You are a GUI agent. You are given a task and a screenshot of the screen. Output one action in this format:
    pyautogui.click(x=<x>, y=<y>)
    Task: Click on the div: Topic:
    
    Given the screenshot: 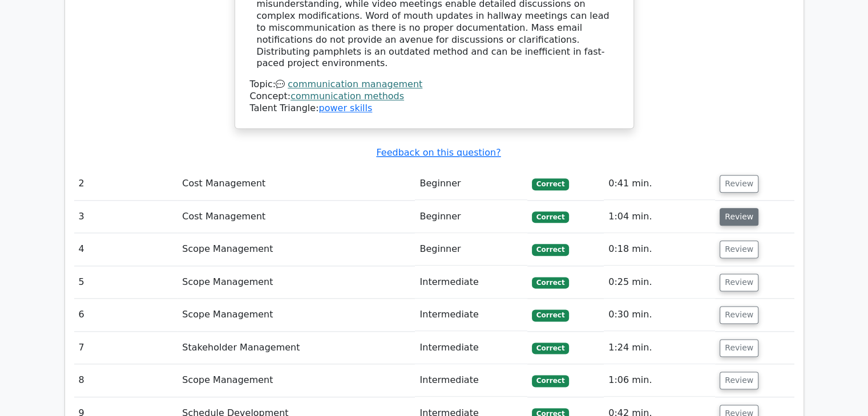 What is the action you would take?
    pyautogui.click(x=434, y=85)
    